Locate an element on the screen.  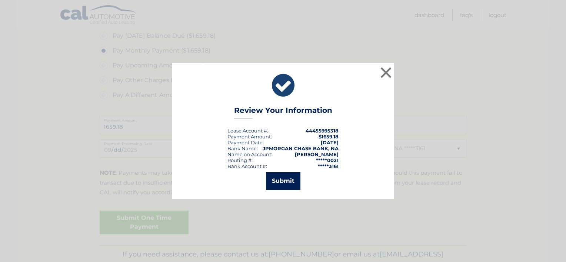
strong: 44455995318 is located at coordinates (322, 131).